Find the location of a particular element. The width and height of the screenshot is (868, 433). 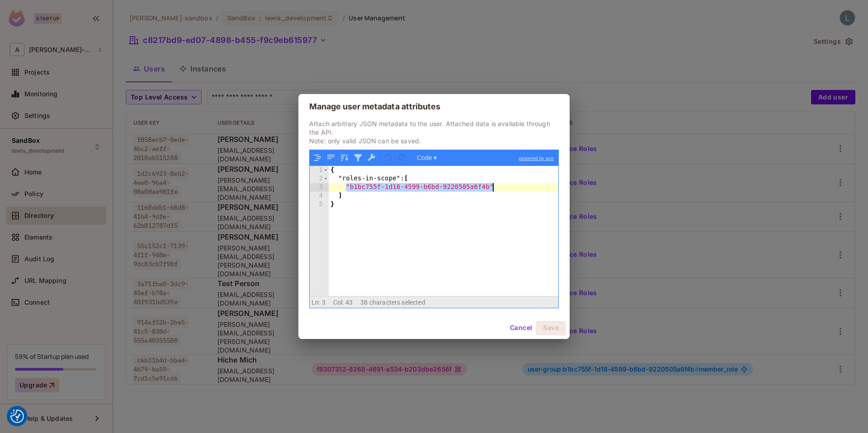

div: 2 is located at coordinates (319, 179).